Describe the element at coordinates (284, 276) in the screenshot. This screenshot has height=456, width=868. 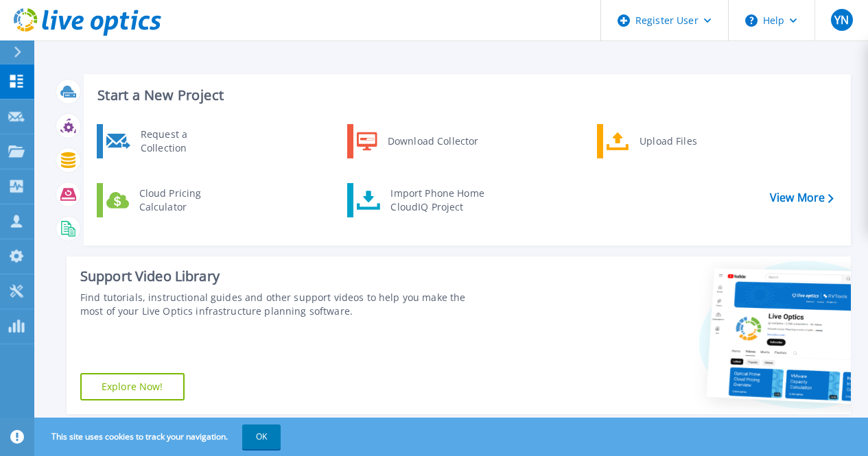
I see `div: Support Video Library` at that location.